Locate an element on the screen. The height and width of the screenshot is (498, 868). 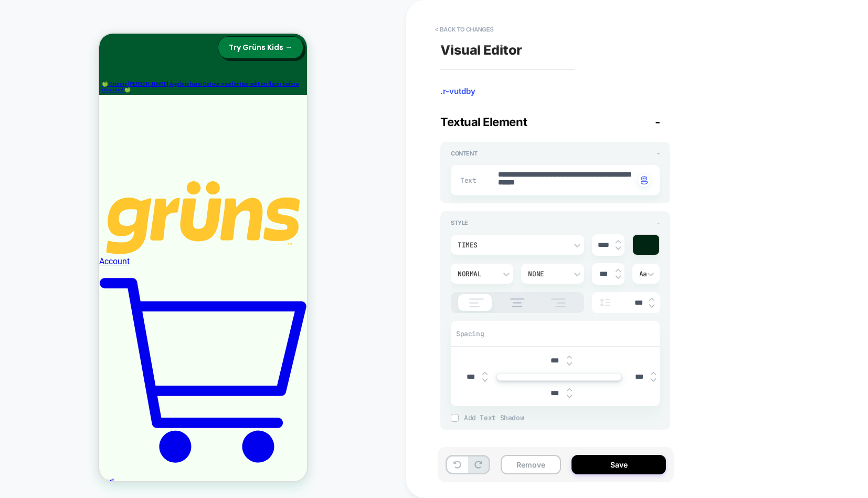
span: Text is located at coordinates (466, 180).